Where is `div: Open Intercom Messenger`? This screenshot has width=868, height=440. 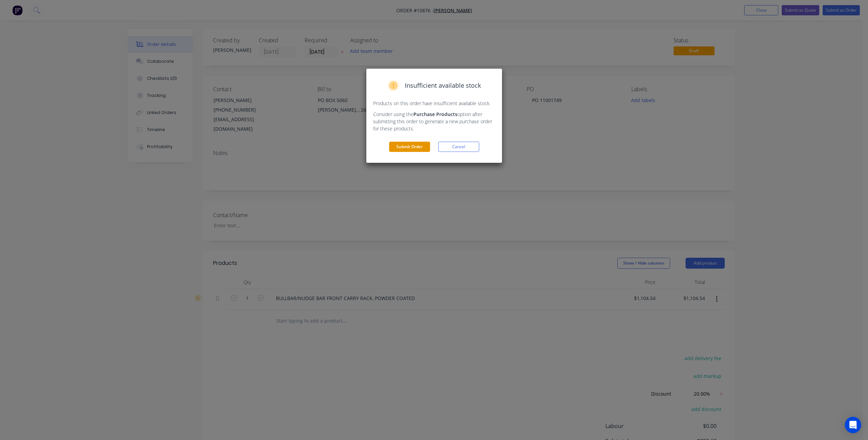
div: Open Intercom Messenger is located at coordinates (853, 425).